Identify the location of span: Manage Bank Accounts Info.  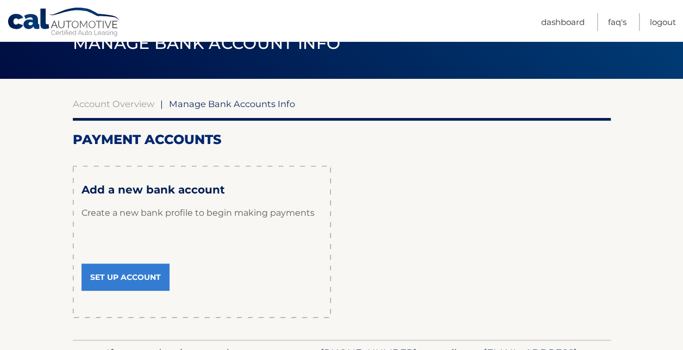
(232, 104).